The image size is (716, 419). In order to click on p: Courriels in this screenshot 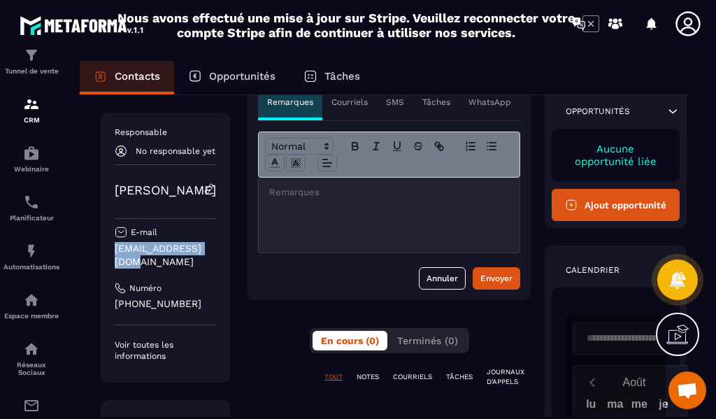, I will do `click(349, 102)`.